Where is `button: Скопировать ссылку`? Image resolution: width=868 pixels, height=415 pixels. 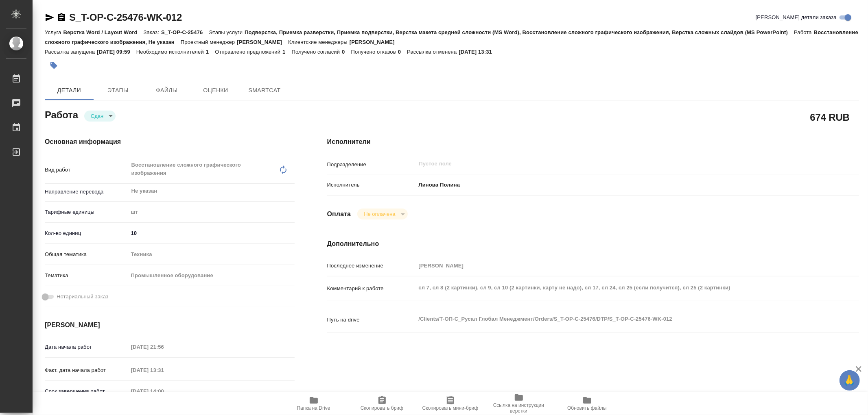 button: Скопировать ссылку is located at coordinates (62, 17).